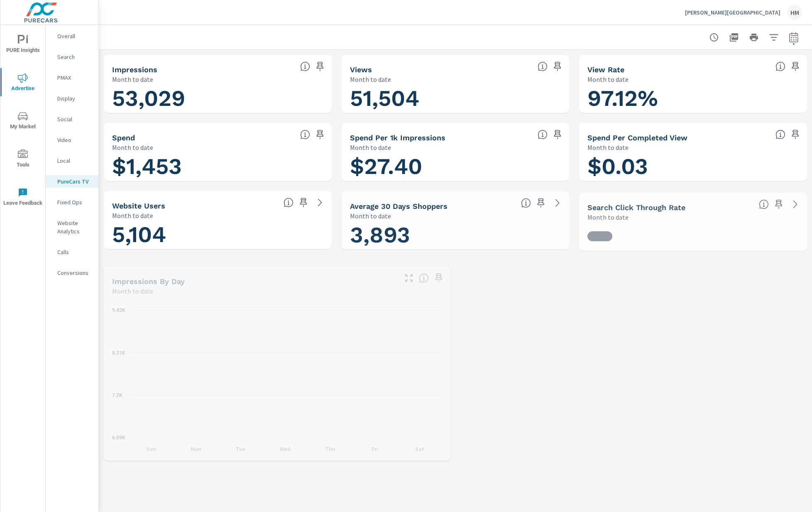  What do you see at coordinates (754, 38) in the screenshot?
I see `button: Print Report` at bounding box center [754, 38].